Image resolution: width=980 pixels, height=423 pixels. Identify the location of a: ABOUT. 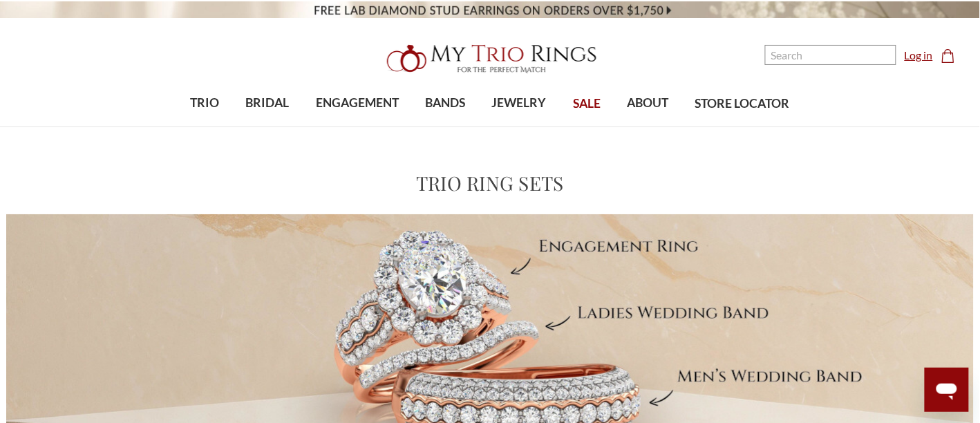
(648, 103).